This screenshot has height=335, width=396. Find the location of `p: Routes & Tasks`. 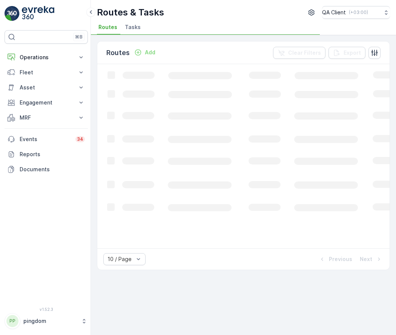

p: Routes & Tasks is located at coordinates (130, 12).